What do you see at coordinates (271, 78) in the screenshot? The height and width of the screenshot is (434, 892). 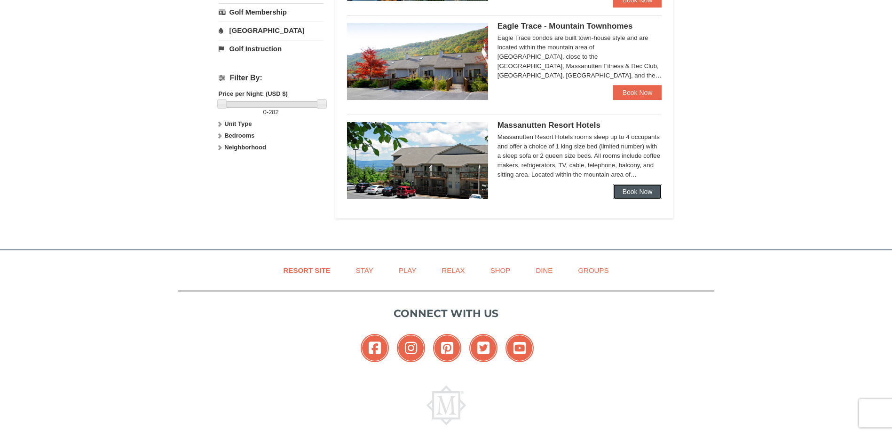 I see `h4: Filter By:` at bounding box center [271, 78].